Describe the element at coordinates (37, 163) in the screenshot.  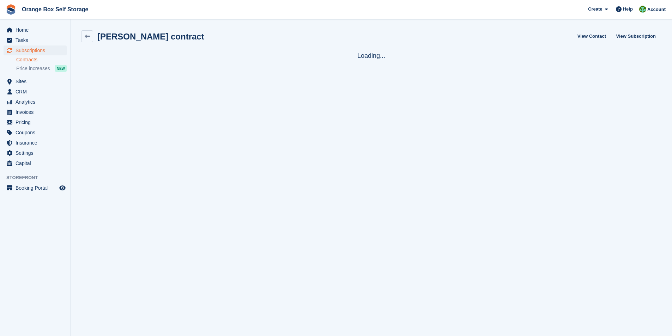
I see `span: Capital` at that location.